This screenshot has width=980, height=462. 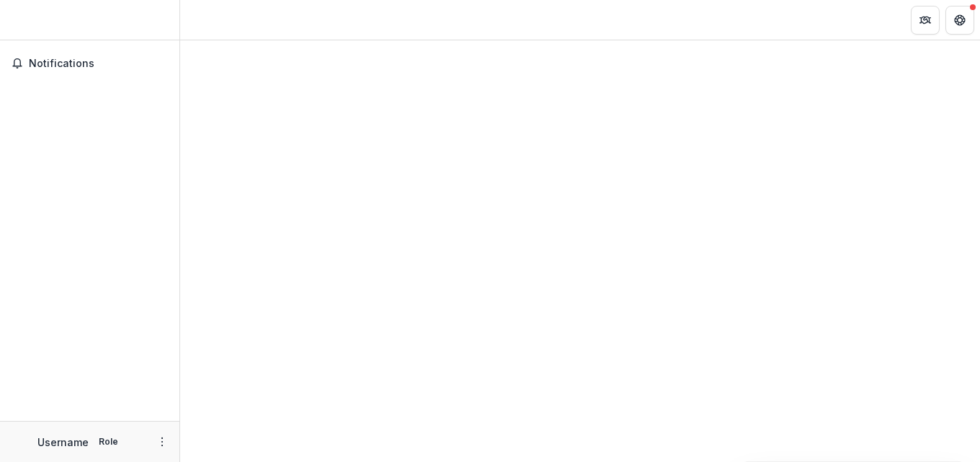 I want to click on button: More, so click(x=162, y=442).